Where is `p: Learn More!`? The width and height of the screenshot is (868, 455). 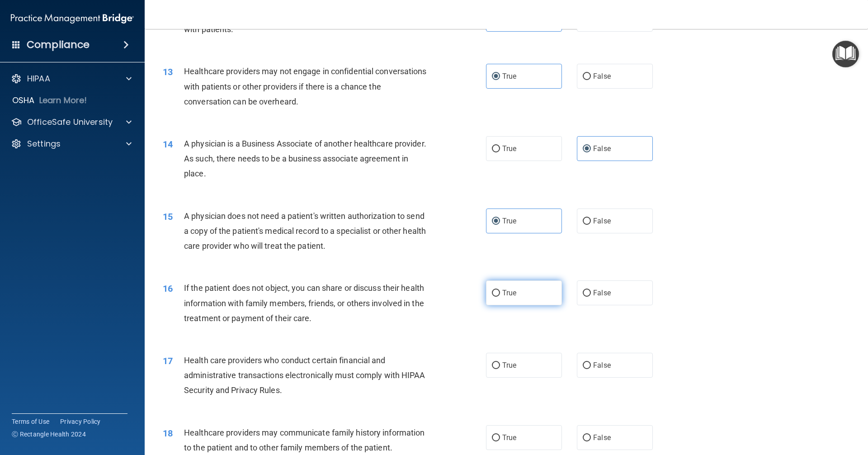 p: Learn More! is located at coordinates (63, 100).